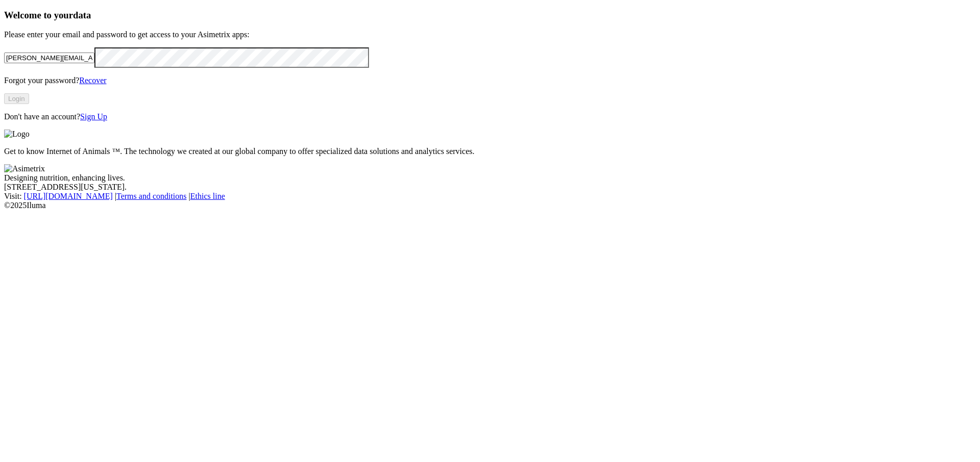  What do you see at coordinates (490, 206) in the screenshot?
I see `div: © 2025 Iluma` at bounding box center [490, 206].